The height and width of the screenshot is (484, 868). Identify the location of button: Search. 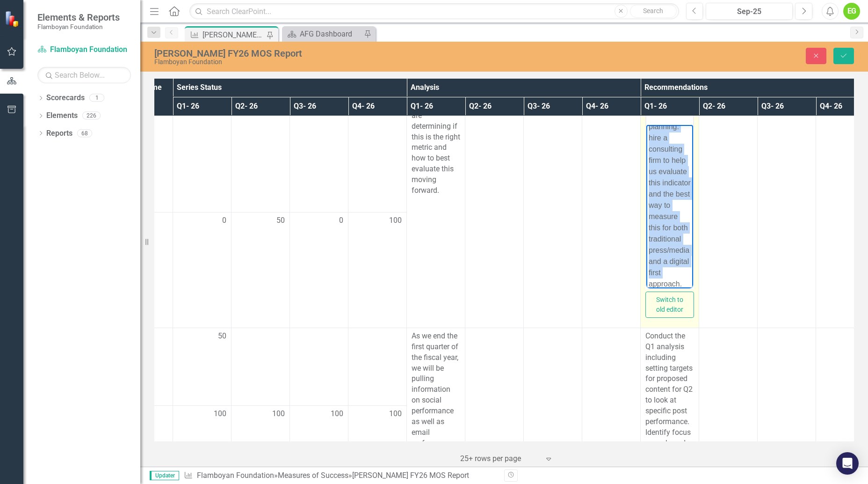
(654, 11).